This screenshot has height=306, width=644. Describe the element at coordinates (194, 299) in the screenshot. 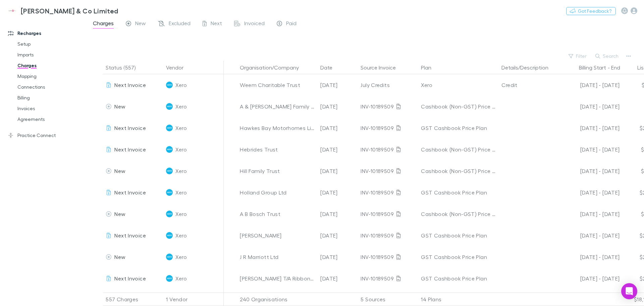

I see `div: 1 Vendor` at that location.